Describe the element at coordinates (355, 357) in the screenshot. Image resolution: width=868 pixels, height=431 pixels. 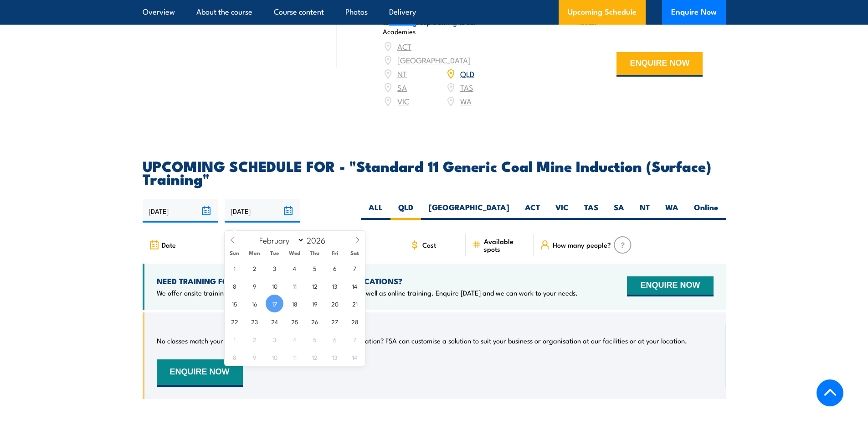
I see `span: March 14, 2026` at that location.